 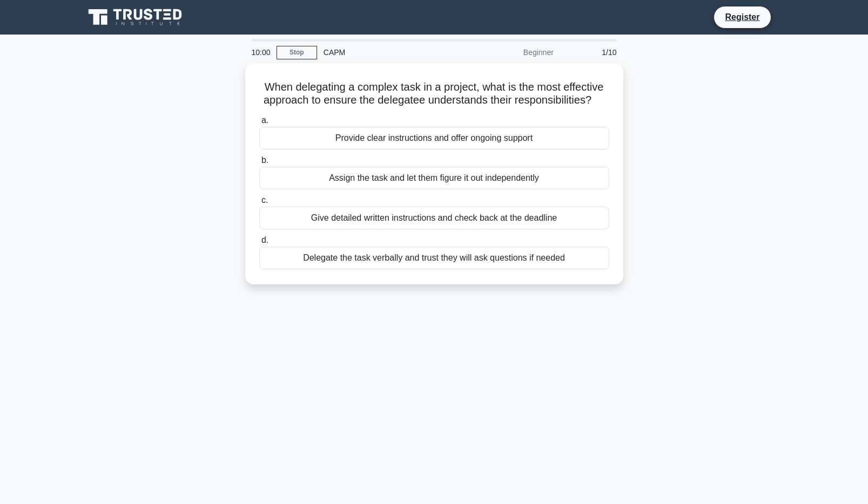 I want to click on div: Beginner, so click(x=513, y=52).